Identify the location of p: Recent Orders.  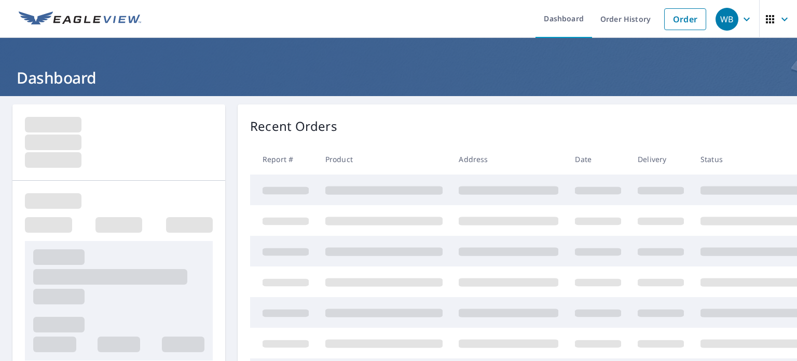
(294, 126).